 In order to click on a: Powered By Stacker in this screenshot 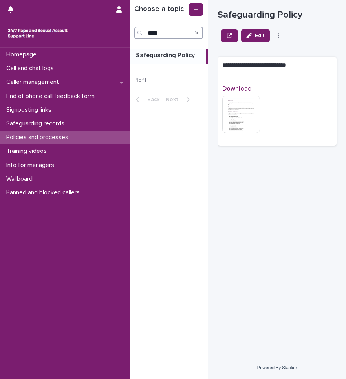, I will do `click(277, 368)`.